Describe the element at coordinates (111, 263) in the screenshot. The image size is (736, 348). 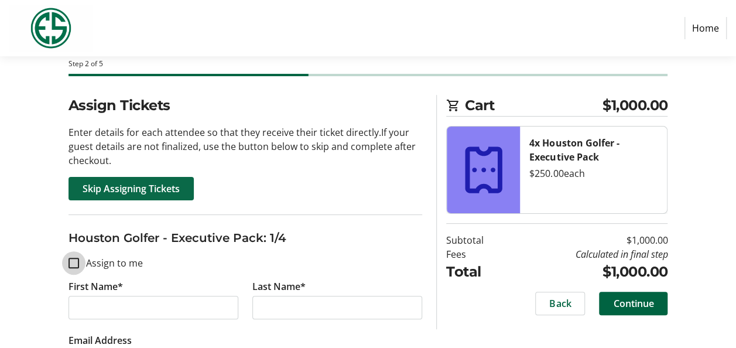
I see `label: Assign to me` at that location.